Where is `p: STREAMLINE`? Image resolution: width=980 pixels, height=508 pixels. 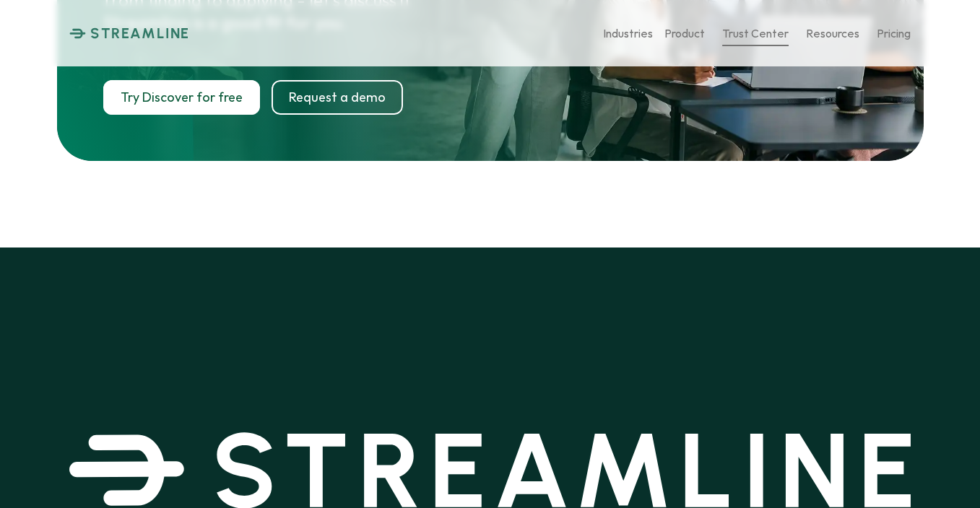
p: STREAMLINE is located at coordinates (140, 33).